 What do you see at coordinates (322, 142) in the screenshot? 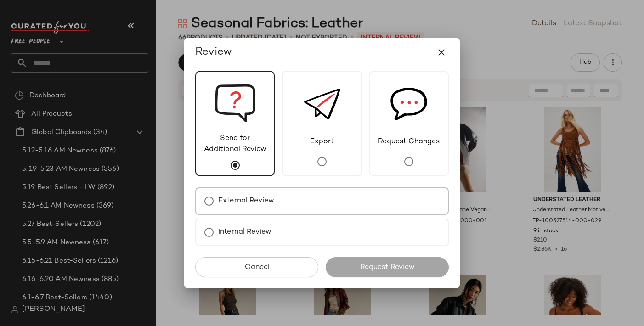
I see `span: Export` at bounding box center [322, 142].